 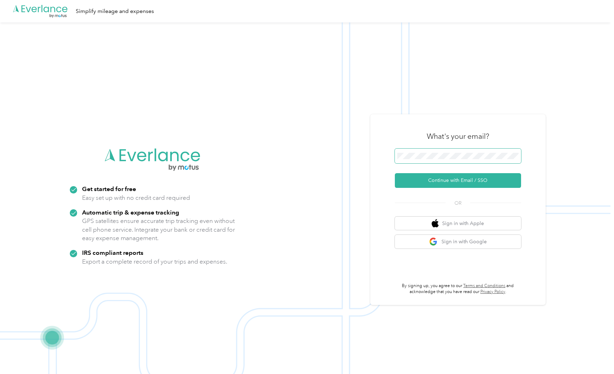 I want to click on button: Continue with Email / SSO, so click(x=458, y=180).